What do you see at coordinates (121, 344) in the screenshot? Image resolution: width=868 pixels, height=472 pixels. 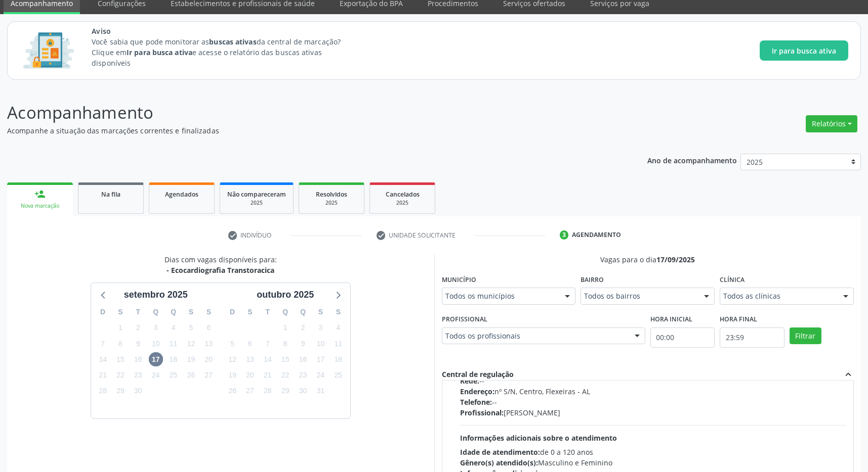 I see `span: segunda-feira, 8 de setembro de 2025` at bounding box center [121, 344].